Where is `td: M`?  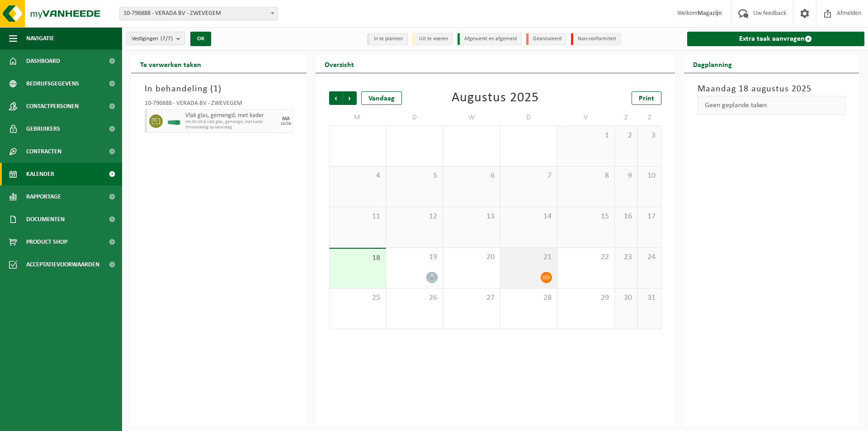 td: M is located at coordinates (358, 118).